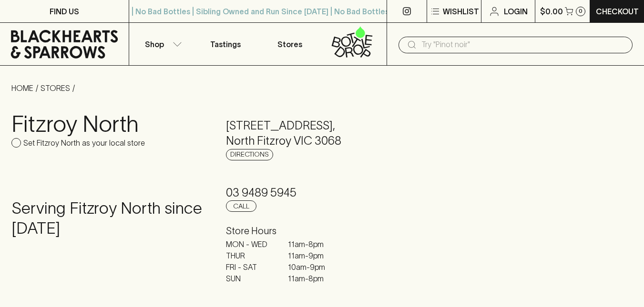 The image size is (644, 307). I want to click on p: SUN, so click(250, 278).